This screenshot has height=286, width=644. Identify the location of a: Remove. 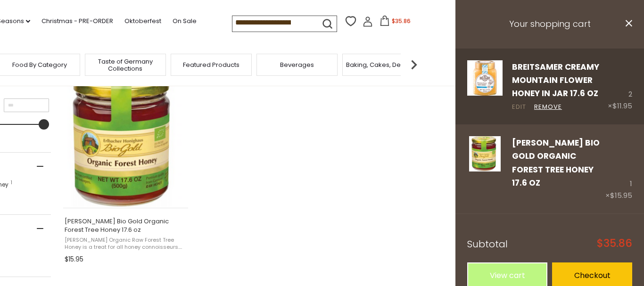
(548, 107).